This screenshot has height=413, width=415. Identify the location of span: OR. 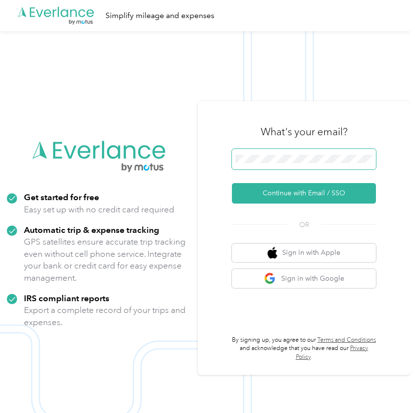
(304, 224).